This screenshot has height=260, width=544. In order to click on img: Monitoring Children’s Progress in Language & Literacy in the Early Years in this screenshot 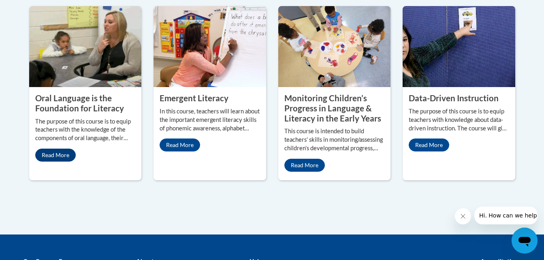, I will do `click(335, 47)`.